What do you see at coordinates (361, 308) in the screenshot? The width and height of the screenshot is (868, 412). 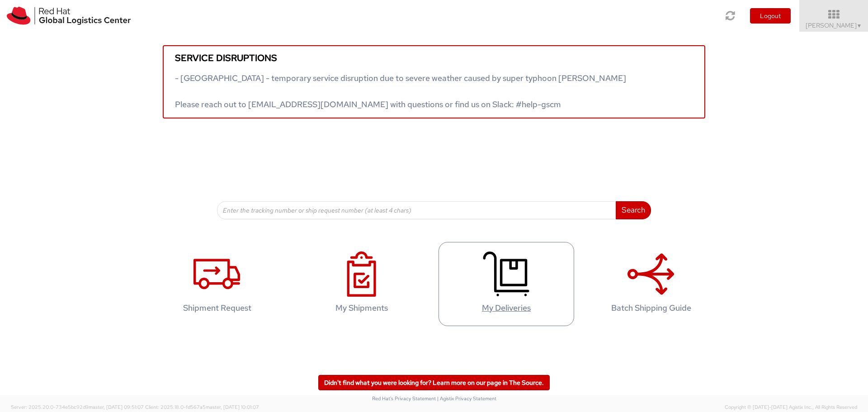 I see `h4: My Shipments` at bounding box center [361, 308].